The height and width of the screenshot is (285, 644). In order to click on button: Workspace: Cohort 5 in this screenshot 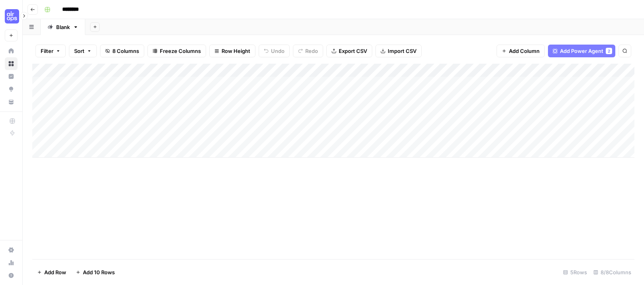, I will do `click(11, 17)`.